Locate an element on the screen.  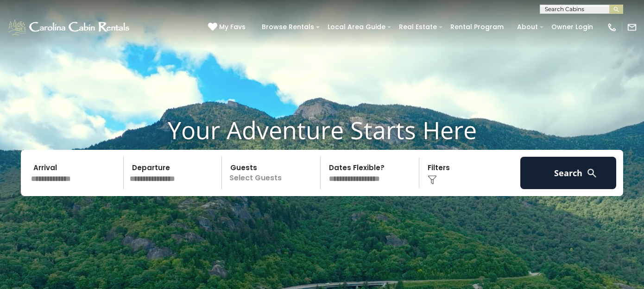
a: Owner Login is located at coordinates (572, 27).